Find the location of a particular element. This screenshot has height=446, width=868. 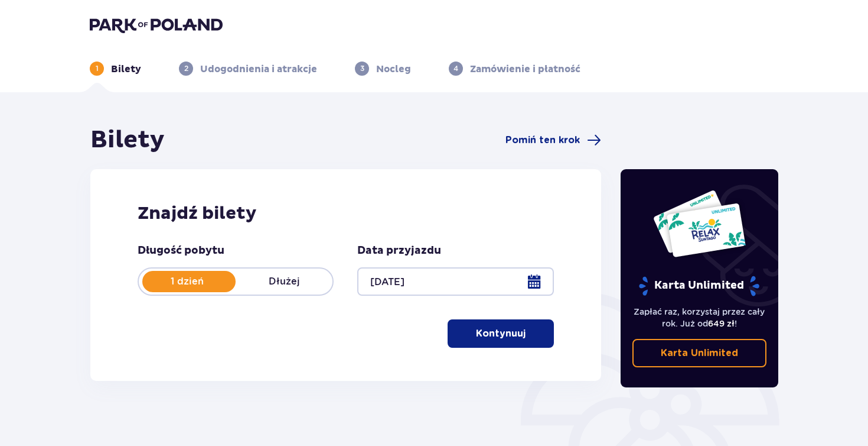

p: 1 is located at coordinates (97, 68).